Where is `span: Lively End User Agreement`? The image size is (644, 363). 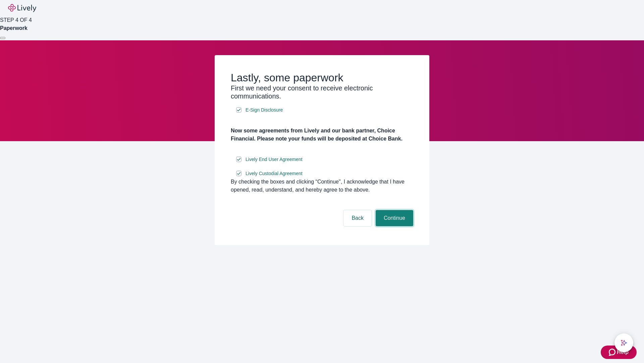
span: Lively End User Agreement is located at coordinates (275, 159).